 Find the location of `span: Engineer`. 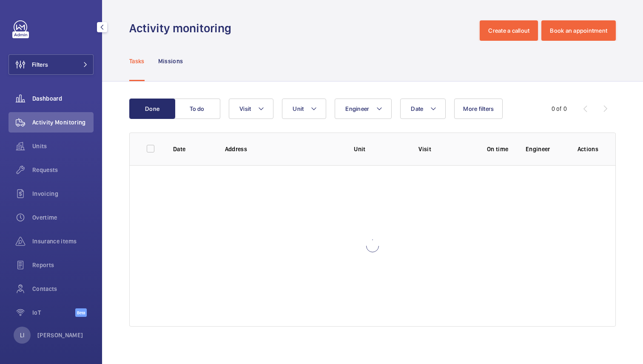

span: Engineer is located at coordinates (357, 109).